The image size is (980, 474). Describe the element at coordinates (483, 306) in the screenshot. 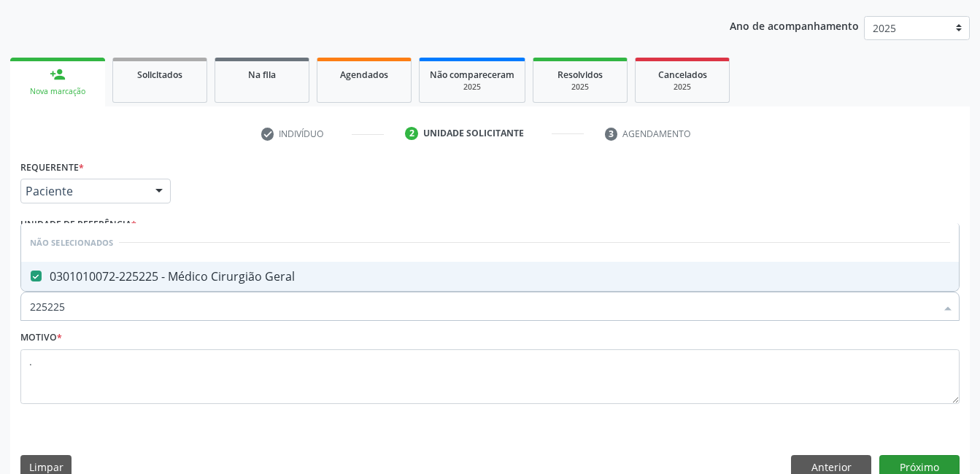

I see `input: Buscar por procedimentos` at that location.